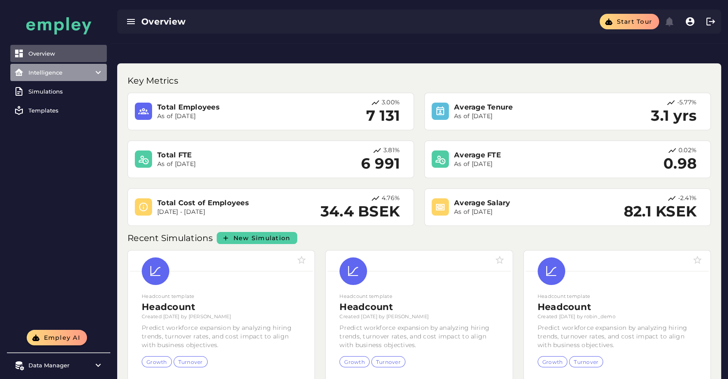 Image resolution: width=728 pixels, height=379 pixels. Describe the element at coordinates (383, 116) in the screenshot. I see `h2: 7 131` at that location.